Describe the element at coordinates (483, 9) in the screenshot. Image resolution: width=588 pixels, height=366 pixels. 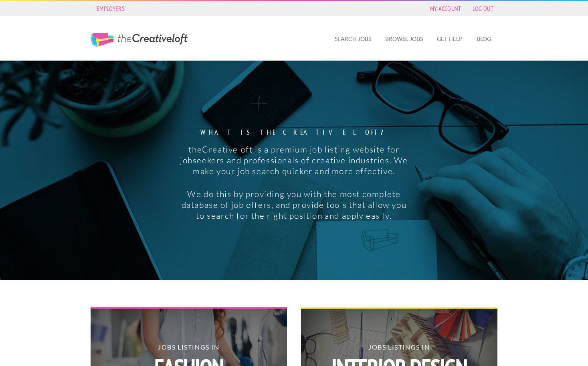
I see `a: Log Out` at that location.